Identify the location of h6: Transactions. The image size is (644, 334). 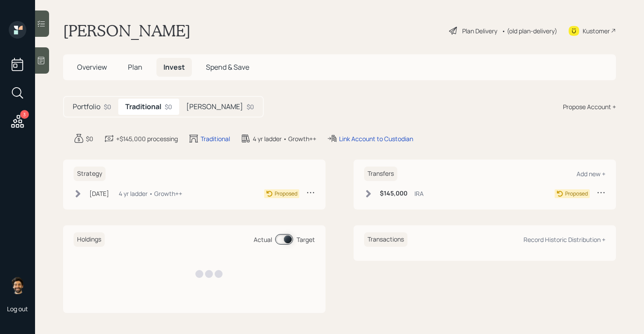
(386, 239).